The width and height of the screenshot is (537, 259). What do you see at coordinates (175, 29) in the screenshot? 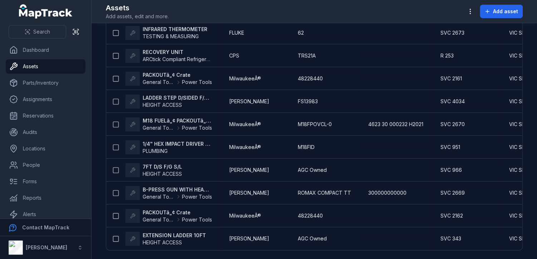
I see `strong: INFRARED THERMOMETER` at bounding box center [175, 29].